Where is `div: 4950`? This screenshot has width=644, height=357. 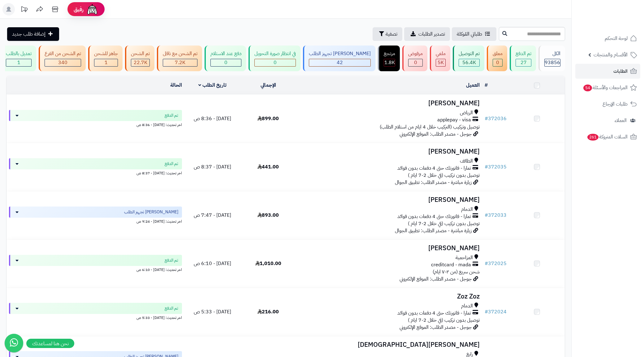
div: 4950 is located at coordinates (441, 63).